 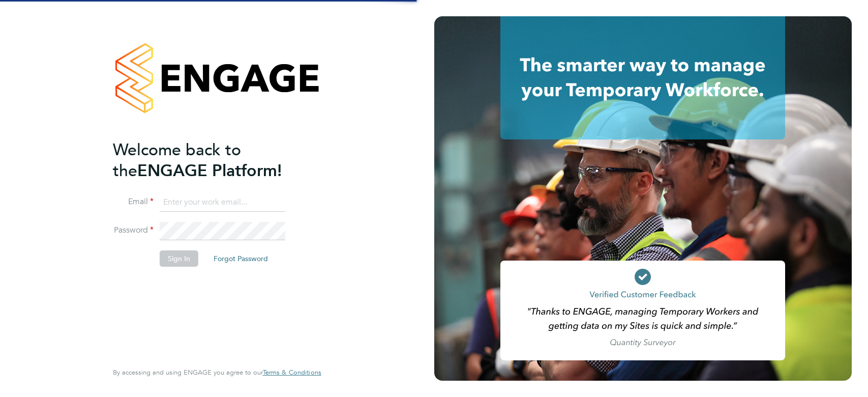 I want to click on h2: ENGAGE Platform!, so click(x=212, y=161).